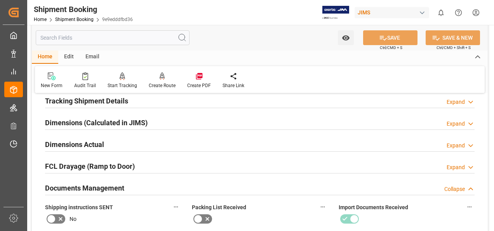 The height and width of the screenshot is (231, 494). What do you see at coordinates (323, 207) in the screenshot?
I see `button: Packing List Received` at bounding box center [323, 207].